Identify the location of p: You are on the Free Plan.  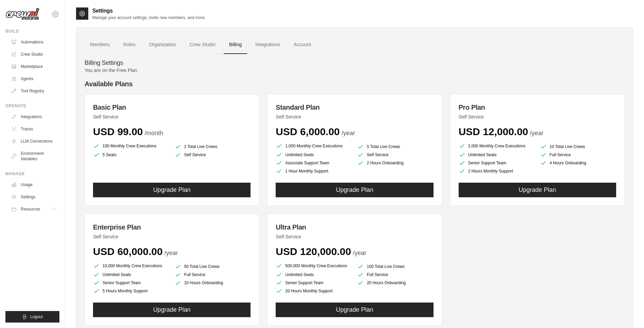
(354, 70).